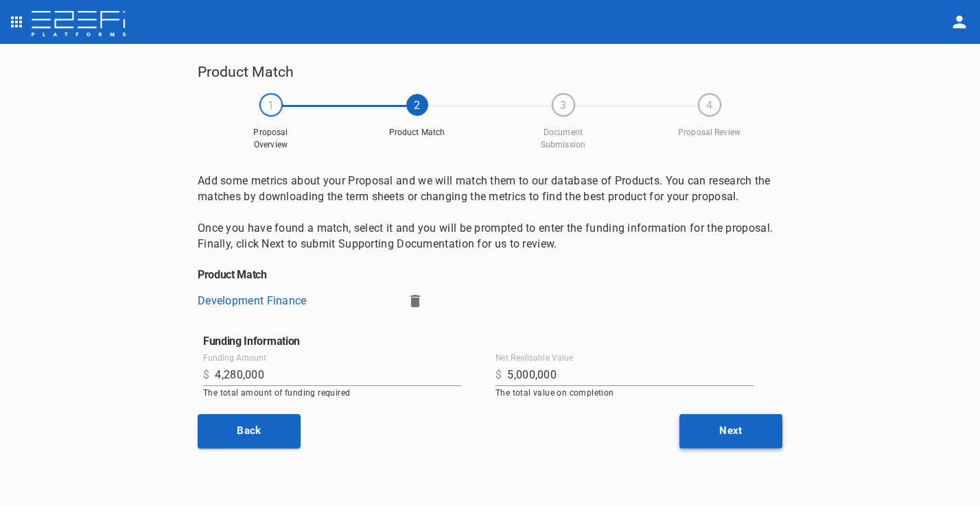 Image resolution: width=980 pixels, height=506 pixels. I want to click on span: Product Match, so click(417, 132).